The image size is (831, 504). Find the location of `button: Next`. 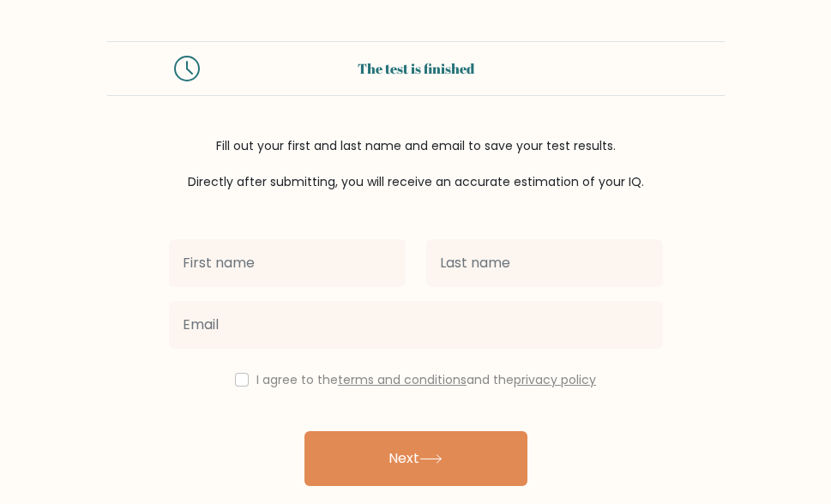

button: Next is located at coordinates (416, 459).